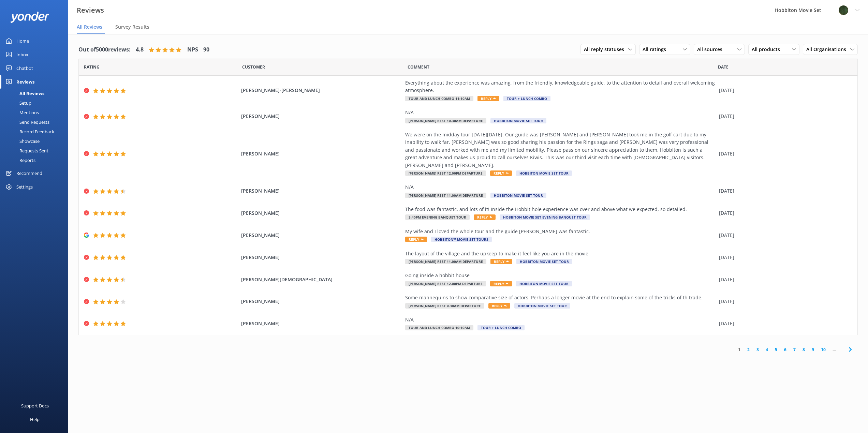  I want to click on span: All ratings, so click(656, 49).